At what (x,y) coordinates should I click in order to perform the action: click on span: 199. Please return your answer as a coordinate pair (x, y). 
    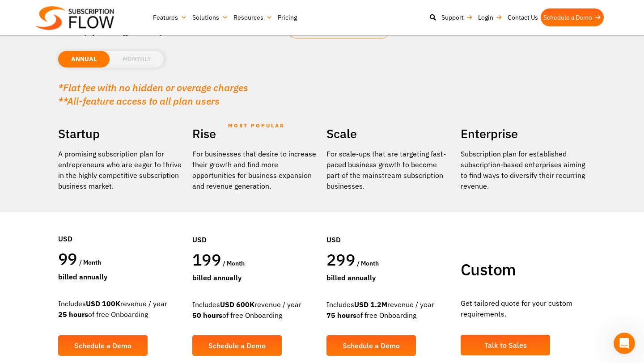
    Looking at the image, I should click on (207, 259).